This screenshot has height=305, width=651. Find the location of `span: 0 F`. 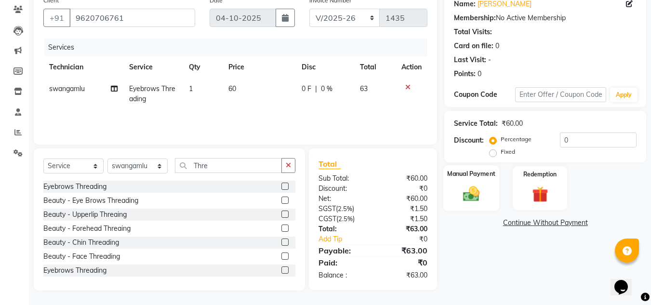

span: 0 F is located at coordinates (306, 89).